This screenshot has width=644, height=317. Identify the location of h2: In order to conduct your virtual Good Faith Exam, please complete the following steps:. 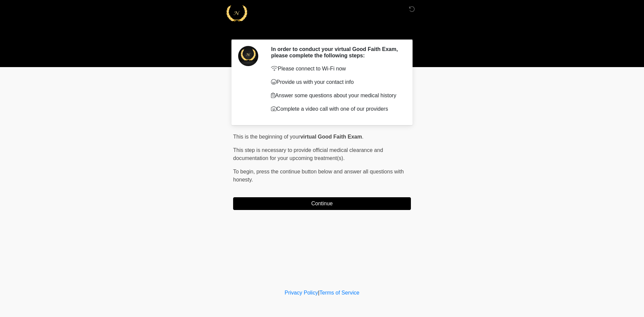
(336, 52).